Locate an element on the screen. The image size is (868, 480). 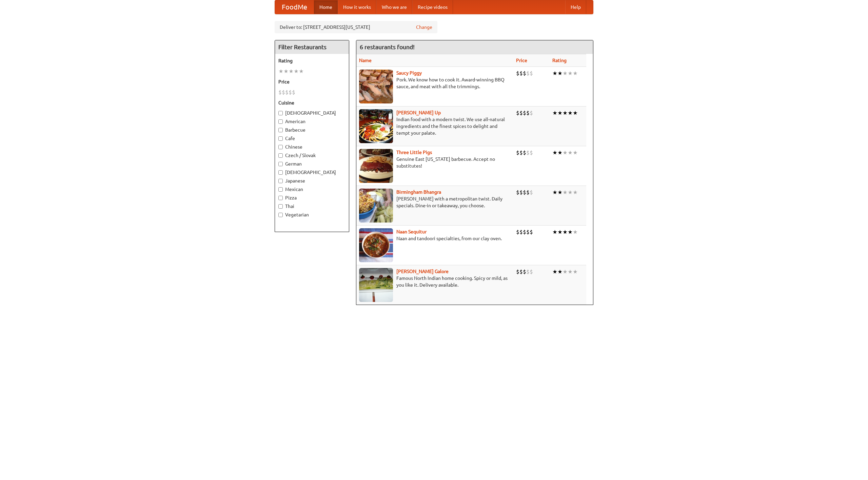
label: Czech / Slovak is located at coordinates (312, 156).